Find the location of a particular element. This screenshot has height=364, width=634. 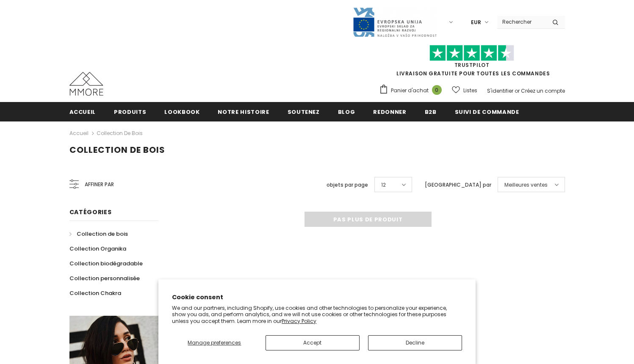

label: objets par page is located at coordinates (347, 185).